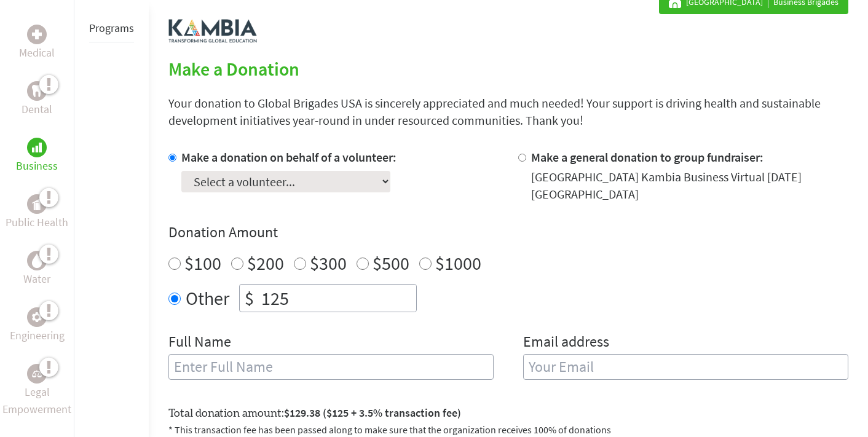  I want to click on img: Dental, so click(37, 90).